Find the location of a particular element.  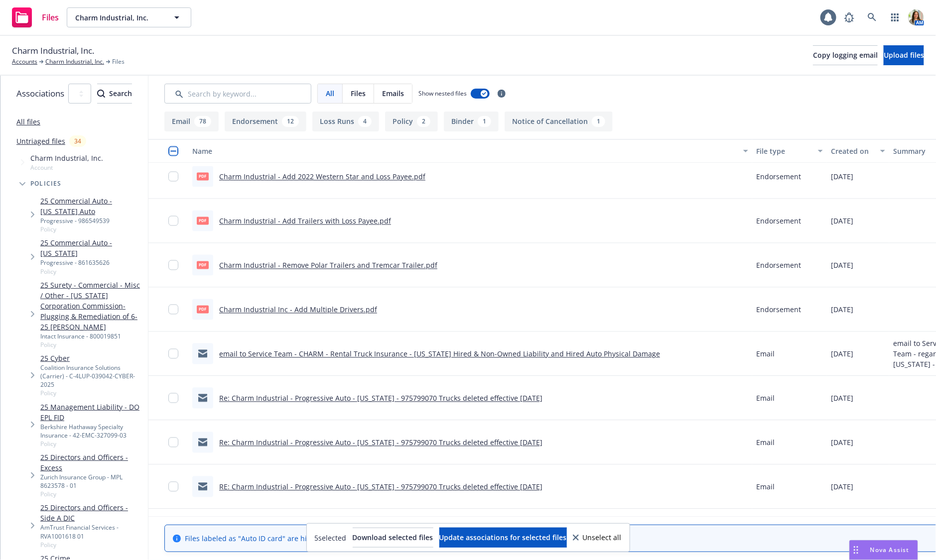

button: Update associations for selected files is located at coordinates (503, 537).